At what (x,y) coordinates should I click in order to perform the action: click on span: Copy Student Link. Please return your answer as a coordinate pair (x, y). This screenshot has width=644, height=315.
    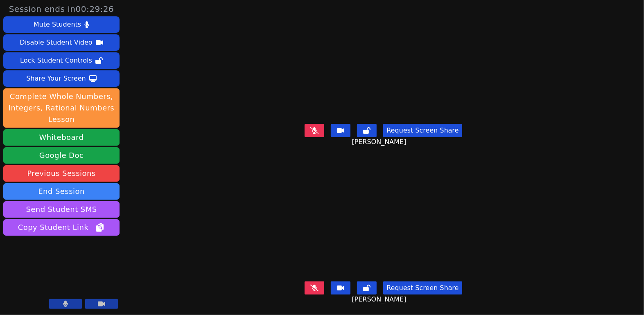
    Looking at the image, I should click on (61, 228).